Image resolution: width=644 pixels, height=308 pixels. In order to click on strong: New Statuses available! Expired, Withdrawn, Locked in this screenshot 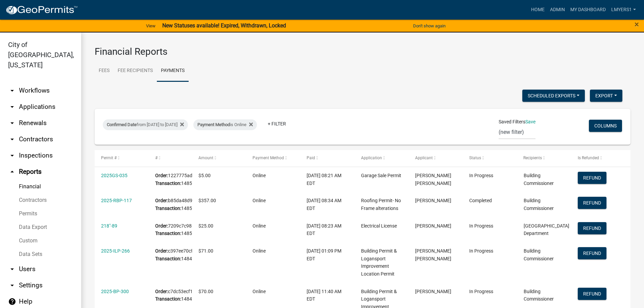, I will do `click(224, 25)`.